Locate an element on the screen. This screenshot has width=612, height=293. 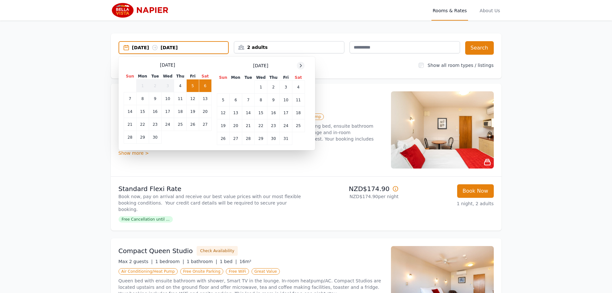
span: 1 bed | is located at coordinates (228, 261).